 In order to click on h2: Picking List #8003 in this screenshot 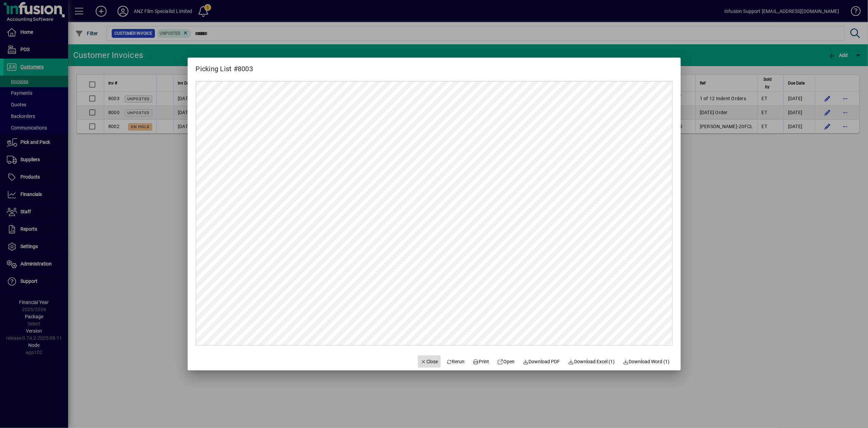, I will do `click(225, 66)`.